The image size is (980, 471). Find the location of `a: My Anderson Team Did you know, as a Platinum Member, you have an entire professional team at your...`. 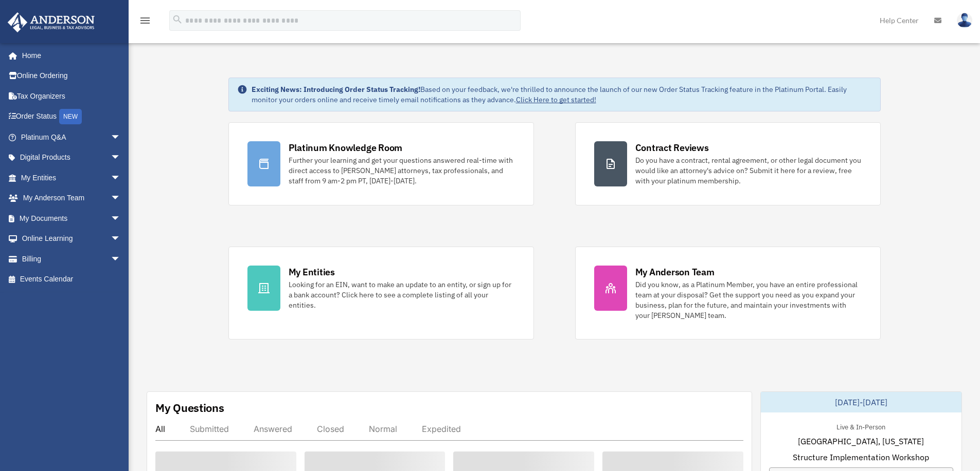

a: My Anderson Team Did you know, as a Platinum Member, you have an entire professional team at your... is located at coordinates (728, 293).